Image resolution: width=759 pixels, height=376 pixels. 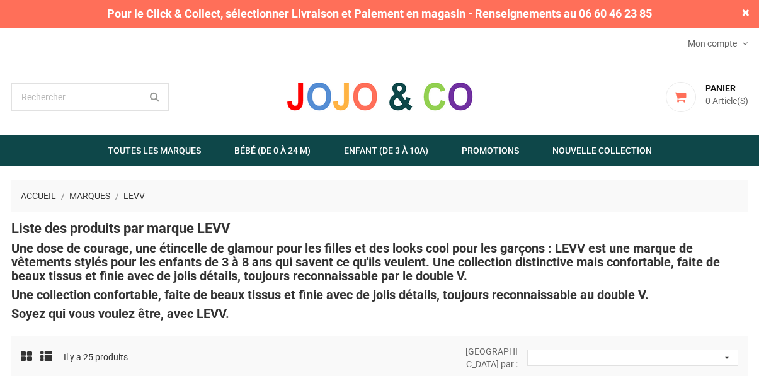 I want to click on span: Pour le Click & Collect, sélectionner Livraison et Paiement en magasin - Renseignements au 06 60 ..., so click(x=379, y=14).